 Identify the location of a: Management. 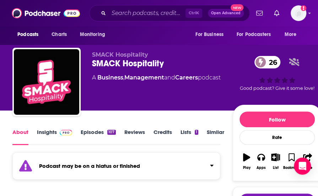
(144, 77).